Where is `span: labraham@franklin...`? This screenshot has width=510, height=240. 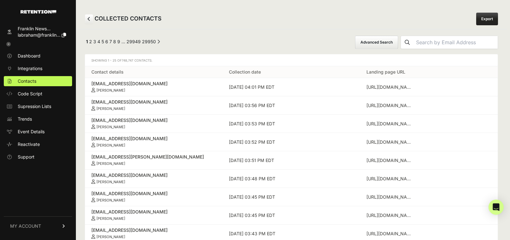 span: labraham@franklin... is located at coordinates (39, 35).